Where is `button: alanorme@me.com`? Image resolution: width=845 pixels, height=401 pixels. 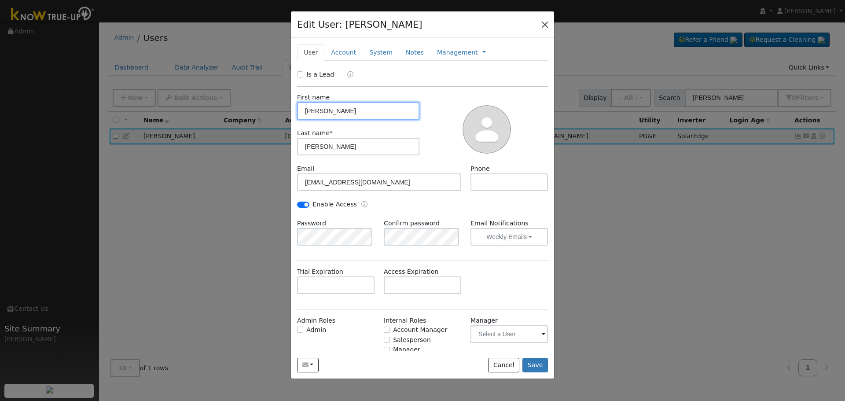 button: alanorme@me.com is located at coordinates (308, 365).